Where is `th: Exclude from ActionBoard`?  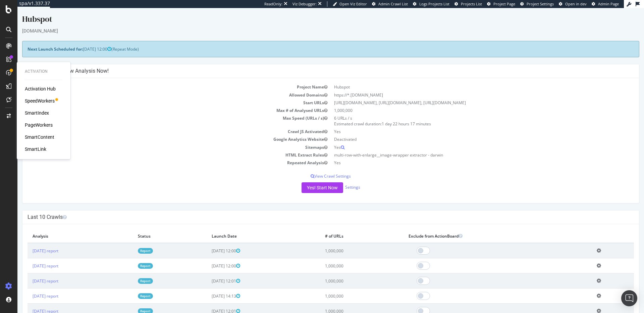 th: Exclude from ActionBoard is located at coordinates (480, 228).